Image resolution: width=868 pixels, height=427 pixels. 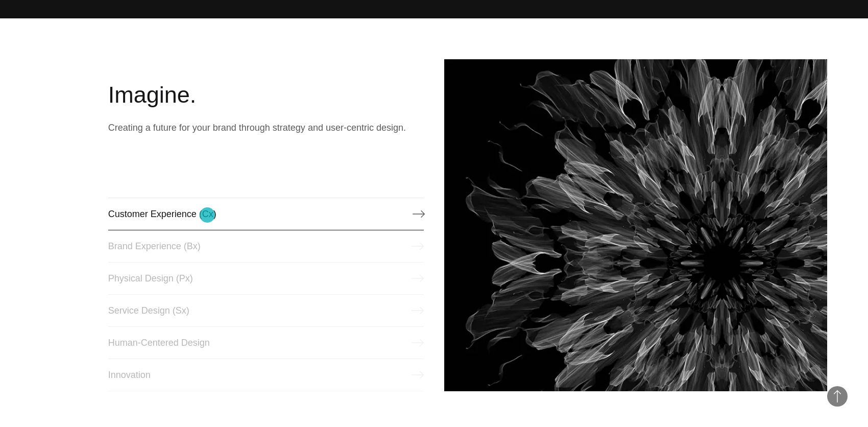 What do you see at coordinates (838, 396) in the screenshot?
I see `span: Back to Top` at bounding box center [838, 396].